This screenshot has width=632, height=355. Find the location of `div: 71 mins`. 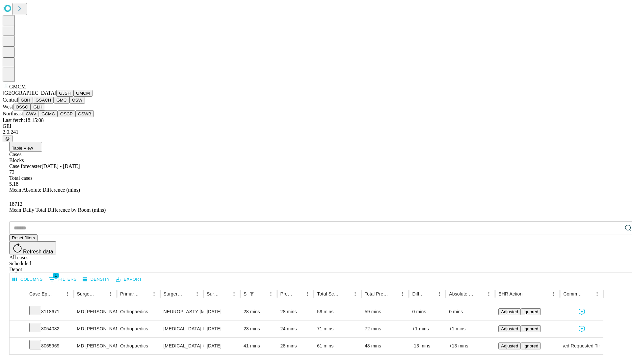

div: 71 mins is located at coordinates (337, 329).